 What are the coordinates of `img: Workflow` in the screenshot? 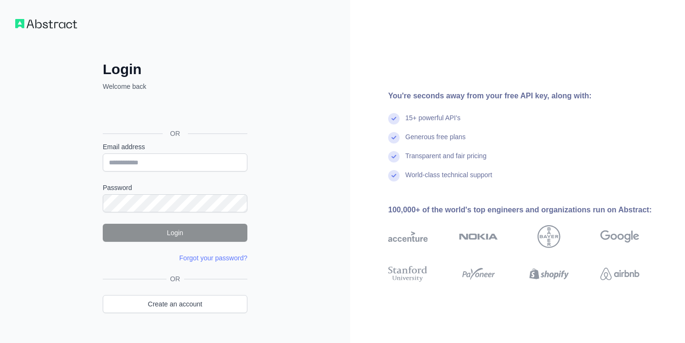 It's located at (46, 24).